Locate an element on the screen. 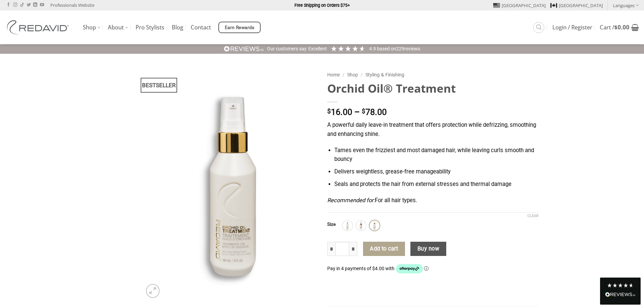 This screenshot has width=644, height=308. span: Pay in 4 payments of $4.00 with is located at coordinates (362, 269).